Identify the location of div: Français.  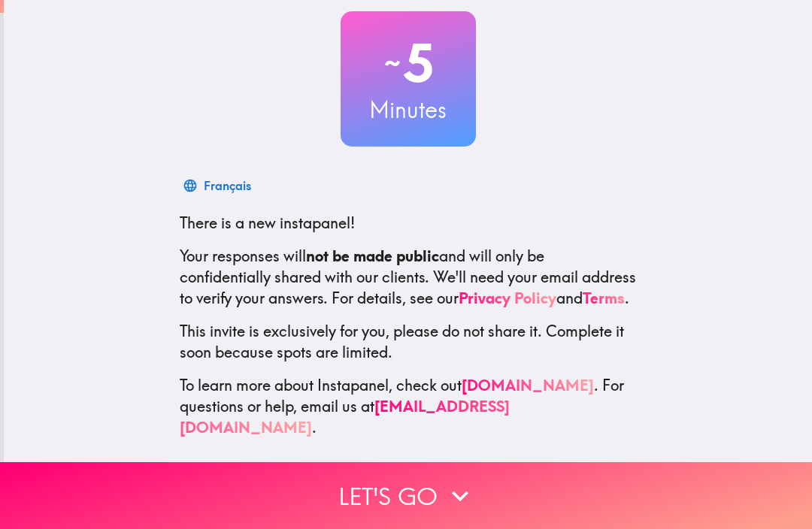
(227, 186).